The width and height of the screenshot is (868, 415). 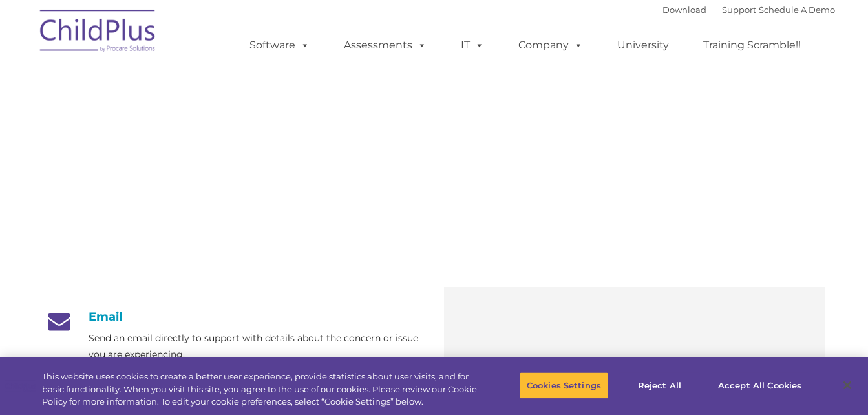 What do you see at coordinates (472, 45) in the screenshot?
I see `a: IT` at bounding box center [472, 45].